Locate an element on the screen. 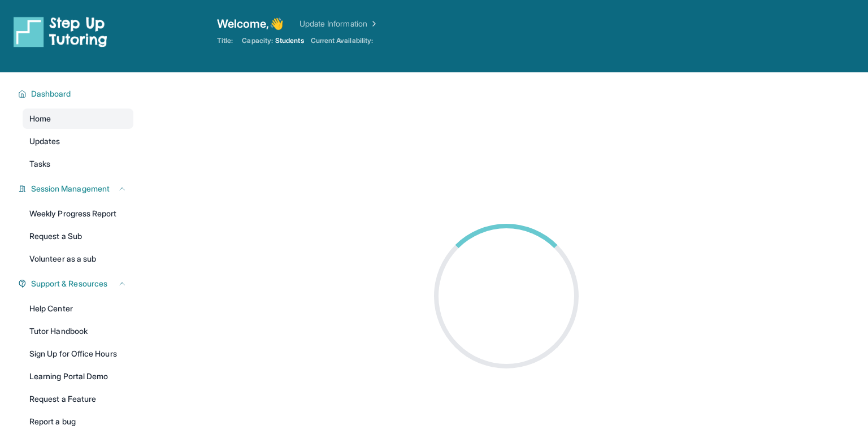 This screenshot has height=447, width=868. a: Learning Portal Demo is located at coordinates (78, 376).